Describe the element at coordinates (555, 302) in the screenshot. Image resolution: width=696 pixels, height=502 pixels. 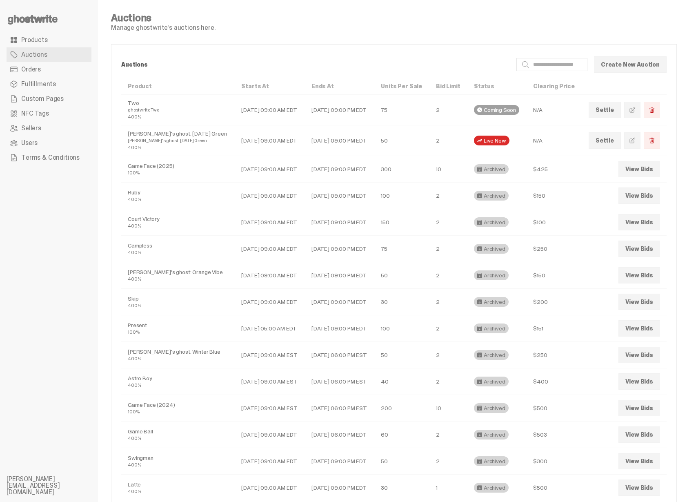
I see `td: $200` at that location.